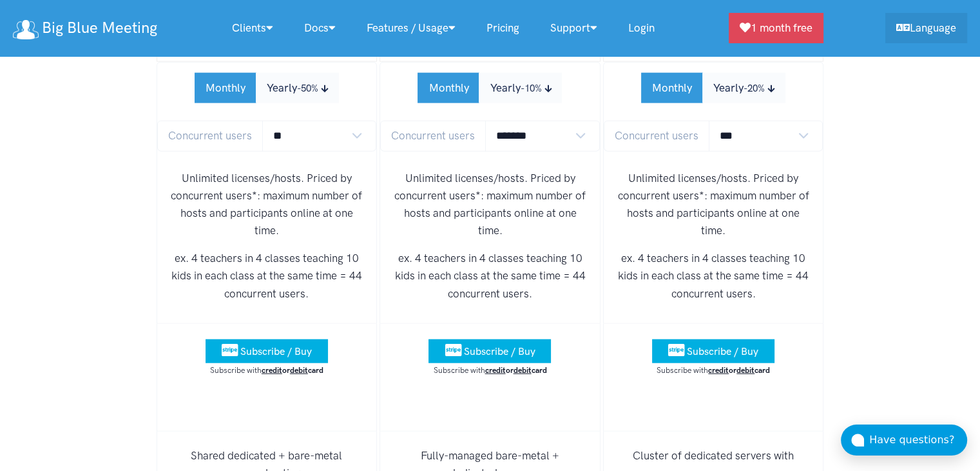 This screenshot has height=471, width=980. I want to click on button: Yearly-20%, so click(744, 88).